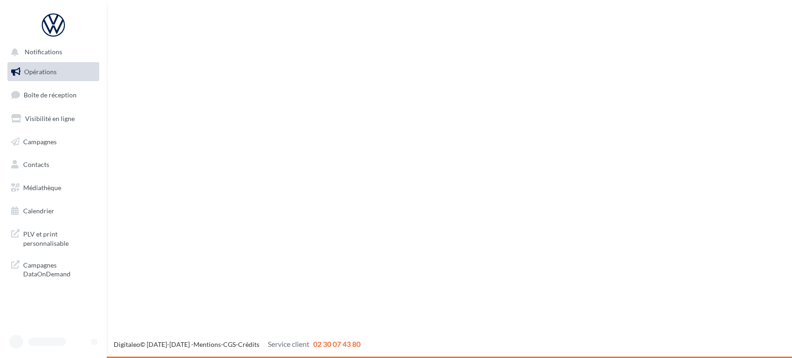 This screenshot has width=792, height=358. What do you see at coordinates (207, 344) in the screenshot?
I see `a: Mentions` at bounding box center [207, 344].